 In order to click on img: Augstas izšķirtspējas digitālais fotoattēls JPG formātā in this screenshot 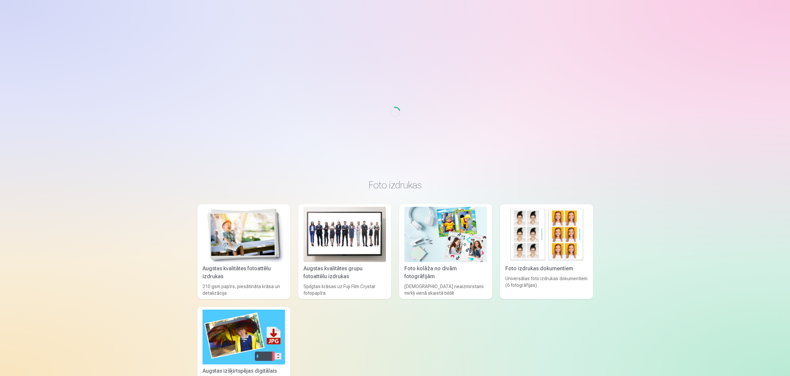, I will do `click(244, 337)`.